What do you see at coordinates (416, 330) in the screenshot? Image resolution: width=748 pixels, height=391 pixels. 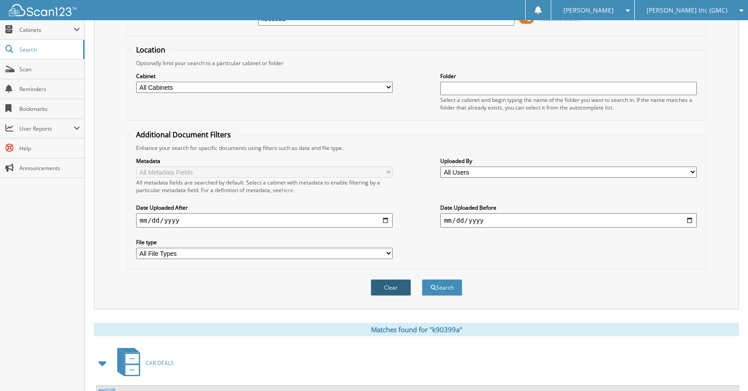 I see `div: Matches found for "k90399a"` at bounding box center [416, 330].